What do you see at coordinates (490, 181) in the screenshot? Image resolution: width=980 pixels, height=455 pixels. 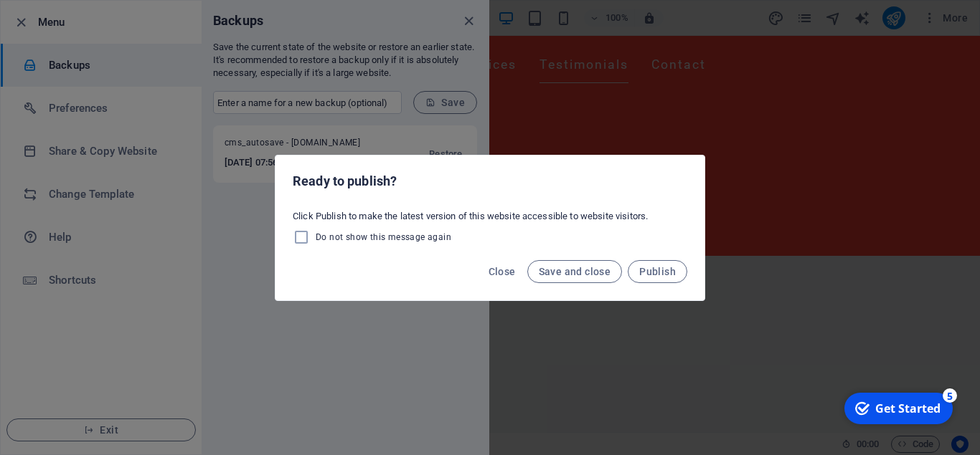 I see `h2: Ready to publish?` at bounding box center [490, 181].